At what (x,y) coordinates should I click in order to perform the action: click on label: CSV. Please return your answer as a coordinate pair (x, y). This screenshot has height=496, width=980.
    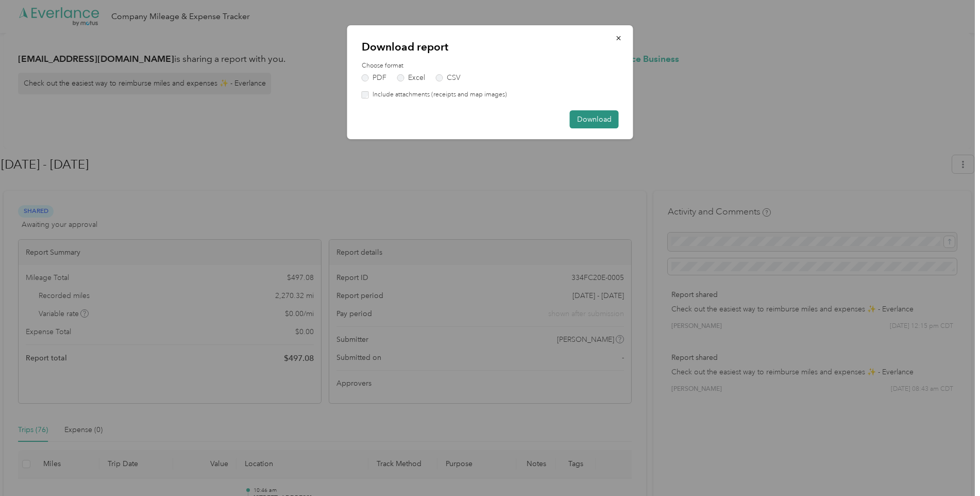
    Looking at the image, I should click on (448, 78).